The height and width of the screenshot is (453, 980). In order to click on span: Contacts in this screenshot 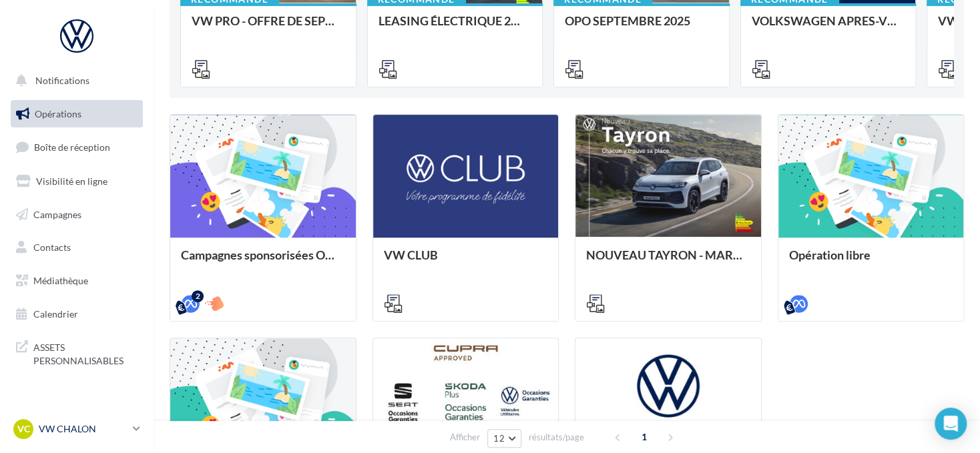, I will do `click(52, 247)`.